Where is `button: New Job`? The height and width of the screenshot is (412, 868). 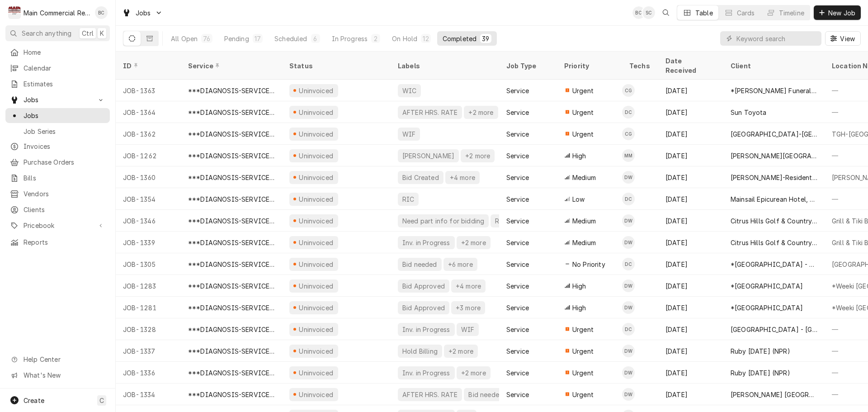 button: New Job is located at coordinates (838, 13).